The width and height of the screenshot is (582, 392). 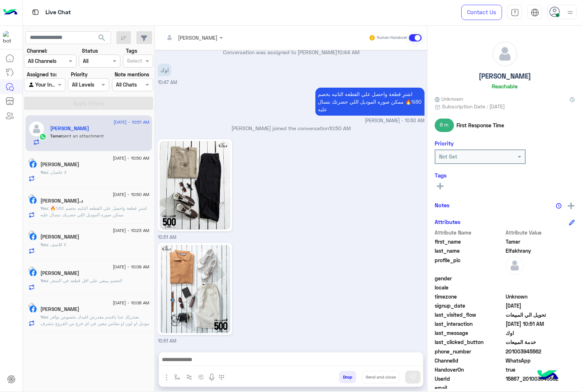 I want to click on span: 6 m, so click(x=444, y=125).